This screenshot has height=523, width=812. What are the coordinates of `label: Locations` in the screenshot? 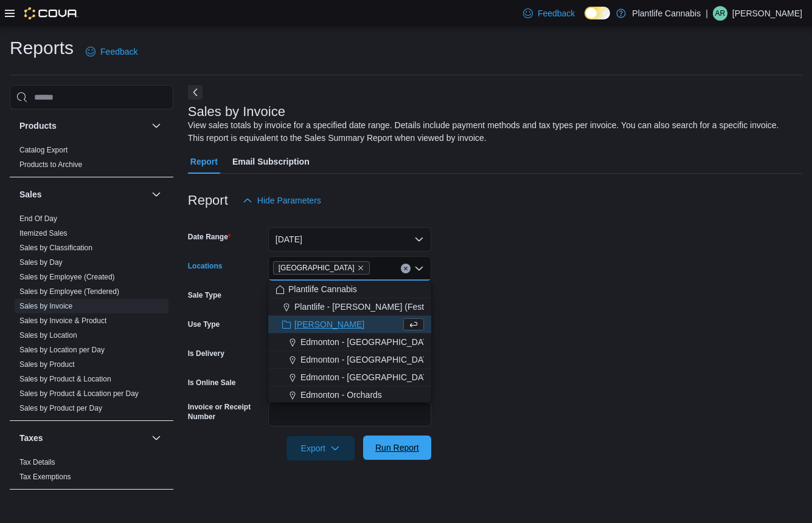 It's located at (205, 266).